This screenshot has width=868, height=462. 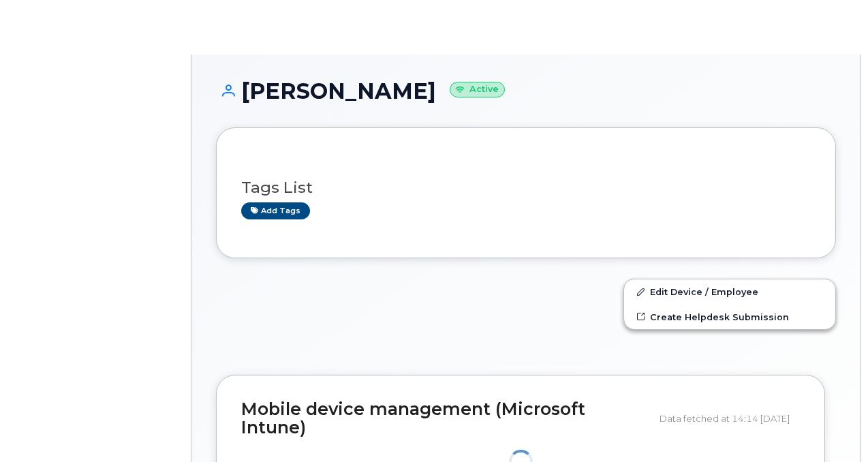 What do you see at coordinates (445, 418) in the screenshot?
I see `h2: Mobile device management (Microsoft Intune)` at bounding box center [445, 418].